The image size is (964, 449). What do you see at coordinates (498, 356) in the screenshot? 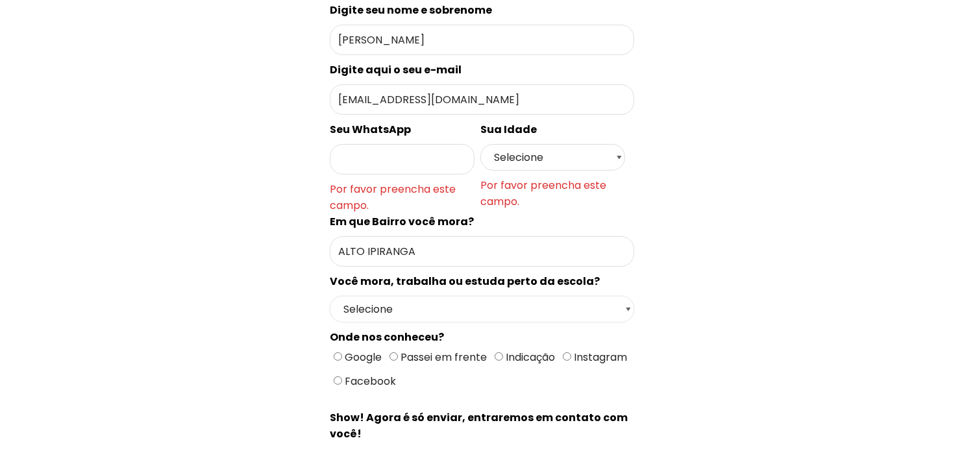
I see `input: Indicação` at bounding box center [498, 356].